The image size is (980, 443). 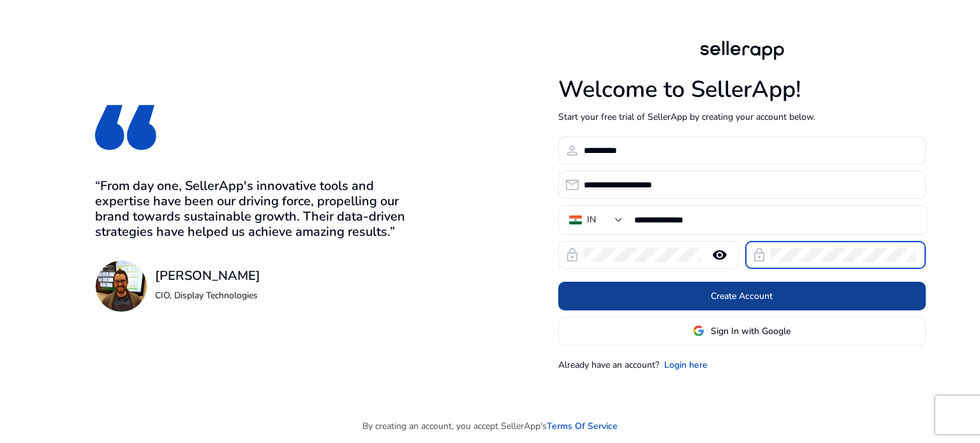 I want to click on a: Terms Of Service, so click(x=582, y=426).